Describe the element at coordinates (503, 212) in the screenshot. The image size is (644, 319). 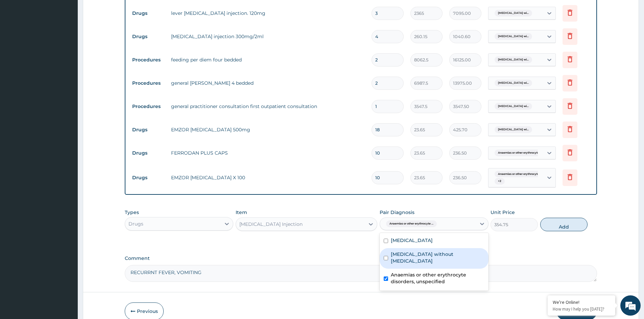
I see `label: Unit Price` at that location.